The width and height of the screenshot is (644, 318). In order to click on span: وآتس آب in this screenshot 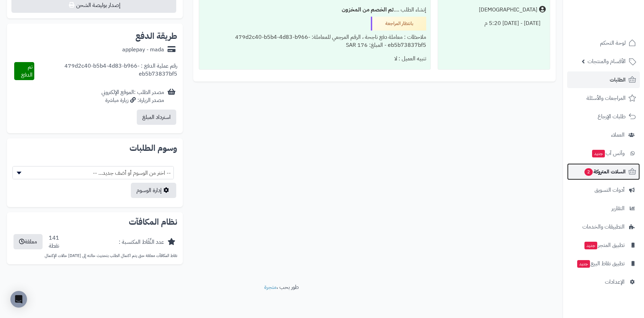, I will do `click(608, 153)`.